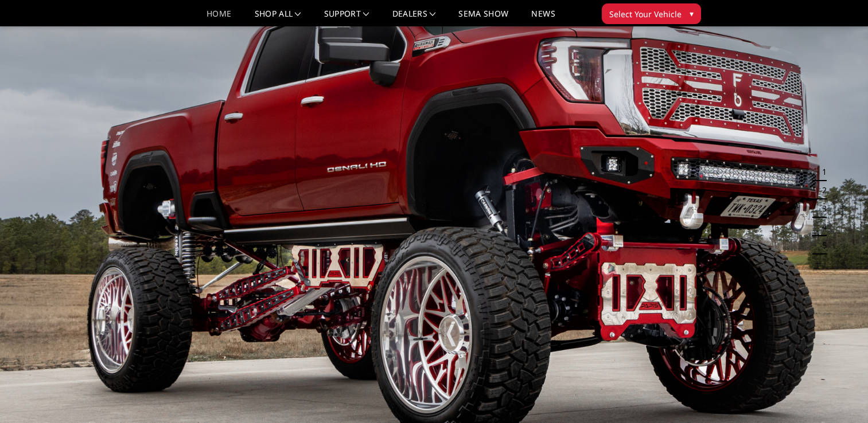 The height and width of the screenshot is (423, 868). Describe the element at coordinates (646, 14) in the screenshot. I see `span: Select Your Vehicle` at that location.